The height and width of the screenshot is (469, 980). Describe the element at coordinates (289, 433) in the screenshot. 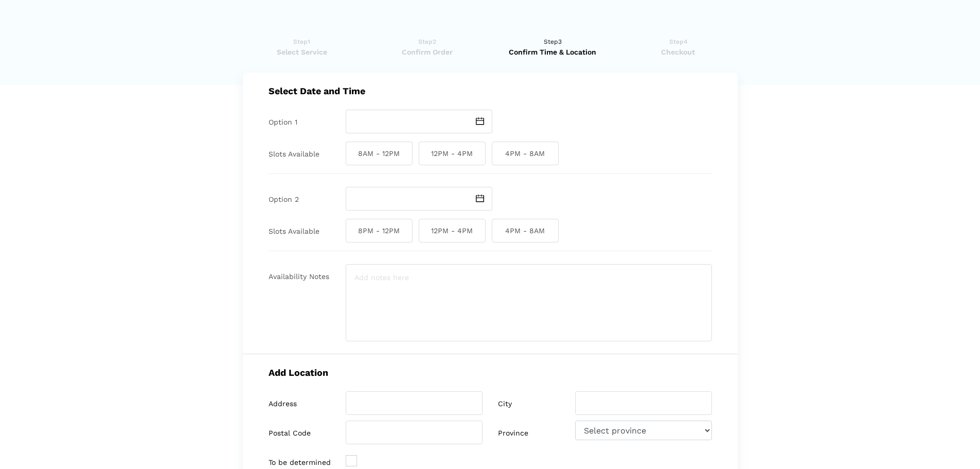

I see `label: Postal Code` at that location.